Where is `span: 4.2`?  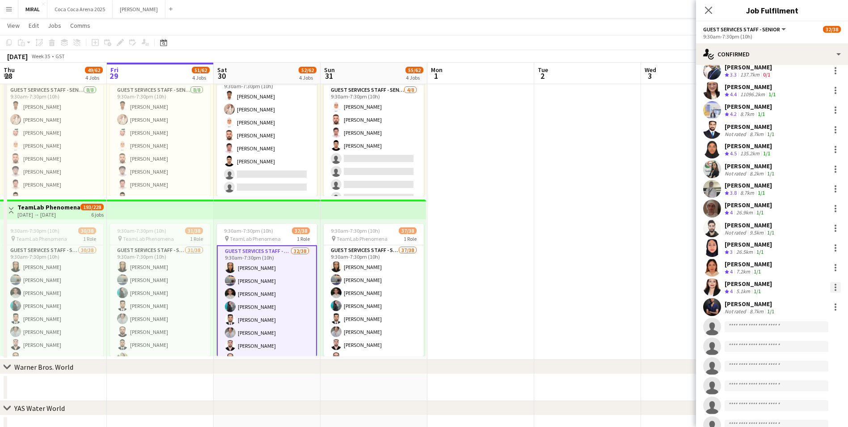
span: 4.2 is located at coordinates (733, 114).